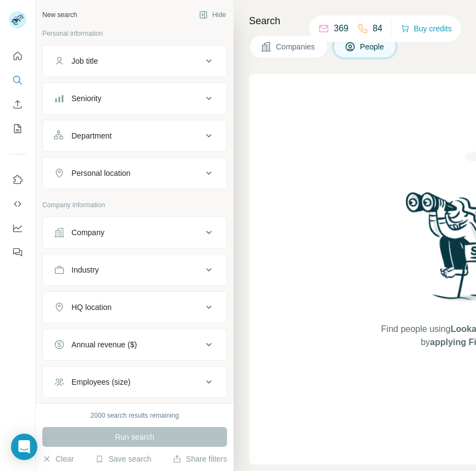 Image resolution: width=476 pixels, height=471 pixels. Describe the element at coordinates (135, 34) in the screenshot. I see `p: Personal information` at that location.